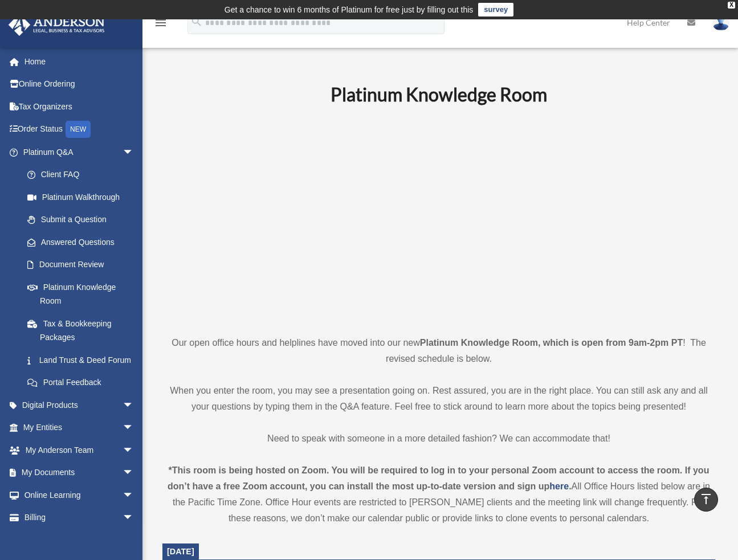 The height and width of the screenshot is (560, 738). What do you see at coordinates (80, 107) in the screenshot?
I see `a: Tax Organizers` at bounding box center [80, 107].